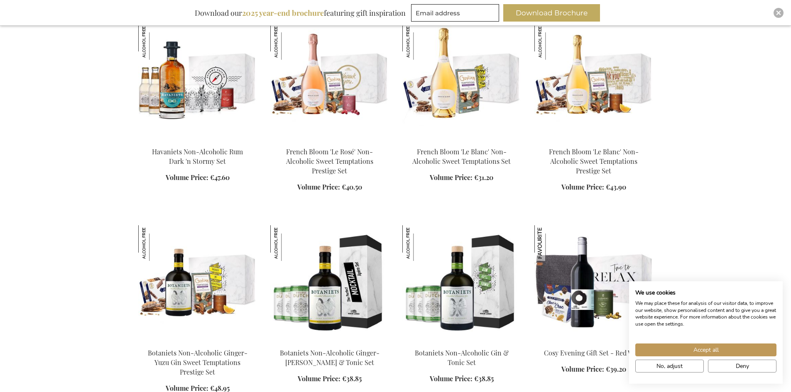  I want to click on a: Havaniets Non-Alcoholic Rum Dark 'n Stormy Set, so click(197, 156).